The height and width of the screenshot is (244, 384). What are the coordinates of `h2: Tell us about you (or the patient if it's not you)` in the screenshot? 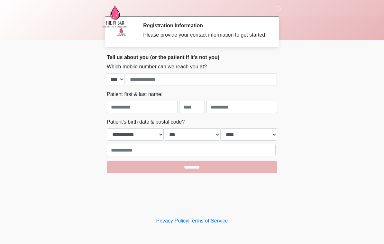 It's located at (192, 57).